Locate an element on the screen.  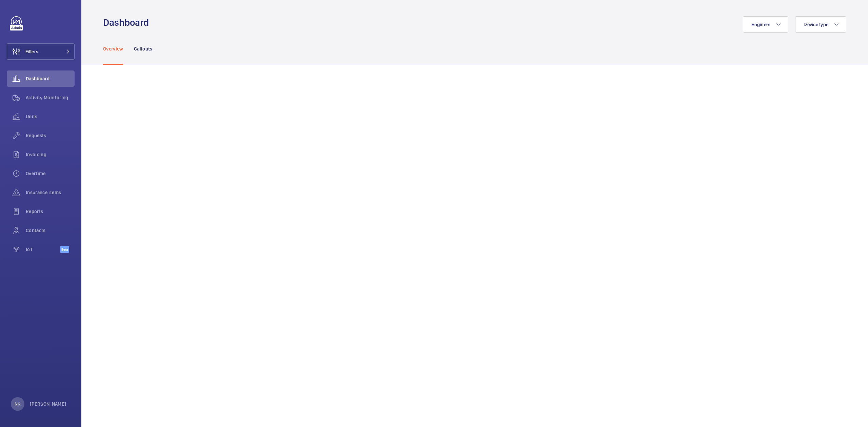
h1: Dashboard is located at coordinates (128, 23).